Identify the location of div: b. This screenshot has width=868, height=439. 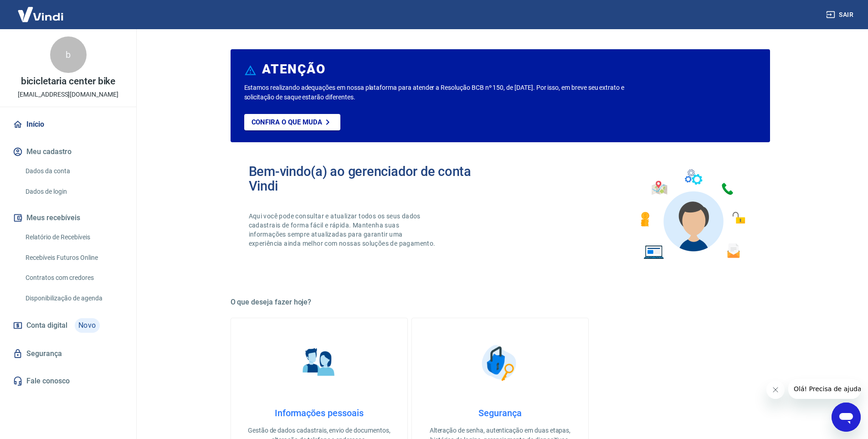
(69, 54).